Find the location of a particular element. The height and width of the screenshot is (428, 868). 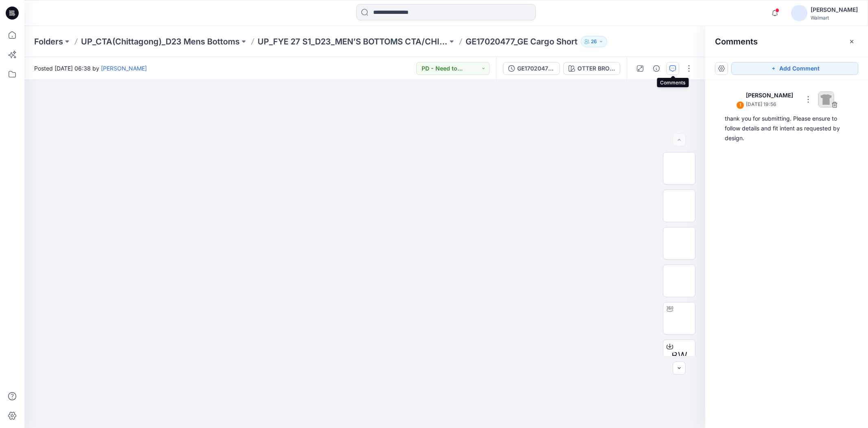

div: OTTER BROWN is located at coordinates (596, 69).